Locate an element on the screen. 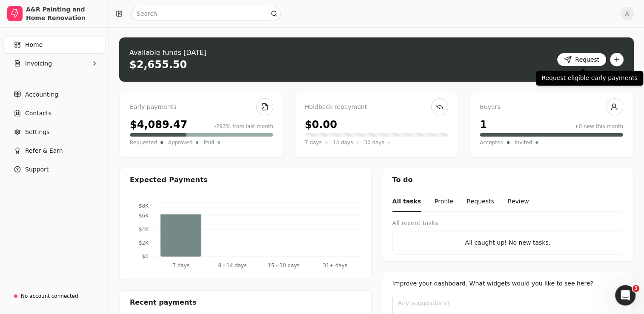  span: Home is located at coordinates (34, 44).